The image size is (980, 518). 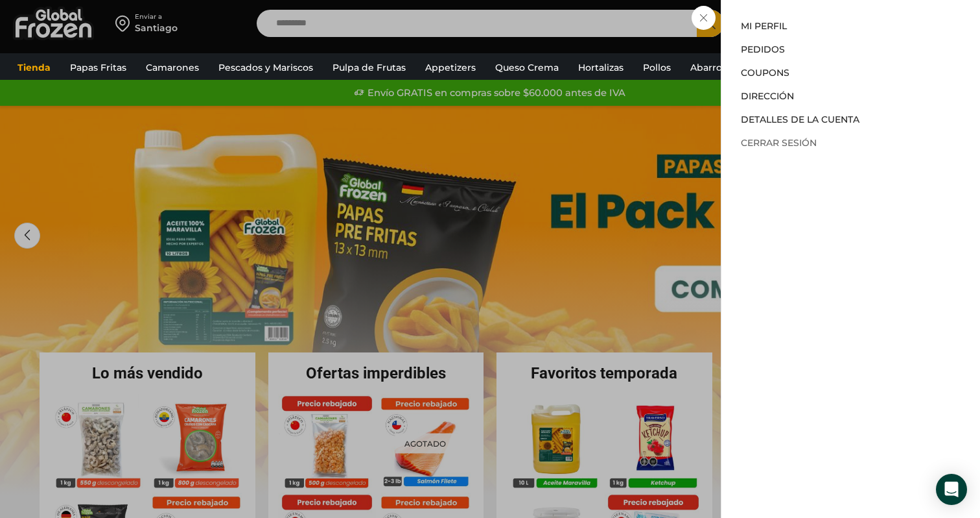 I want to click on a: Abarrotes, so click(x=713, y=68).